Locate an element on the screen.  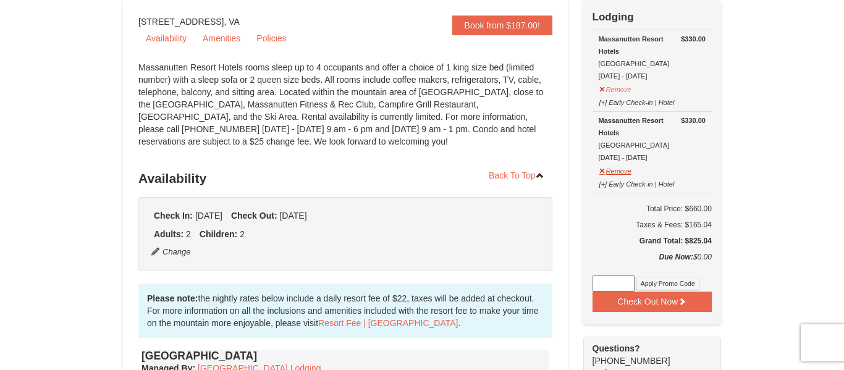
strong: Please note: is located at coordinates (172, 299).